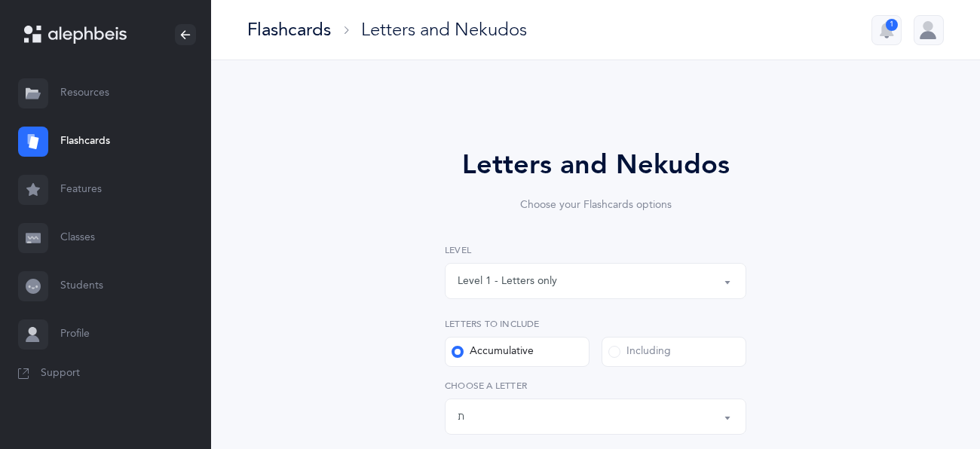 The height and width of the screenshot is (449, 980). What do you see at coordinates (596, 250) in the screenshot?
I see `label: Level` at bounding box center [596, 250].